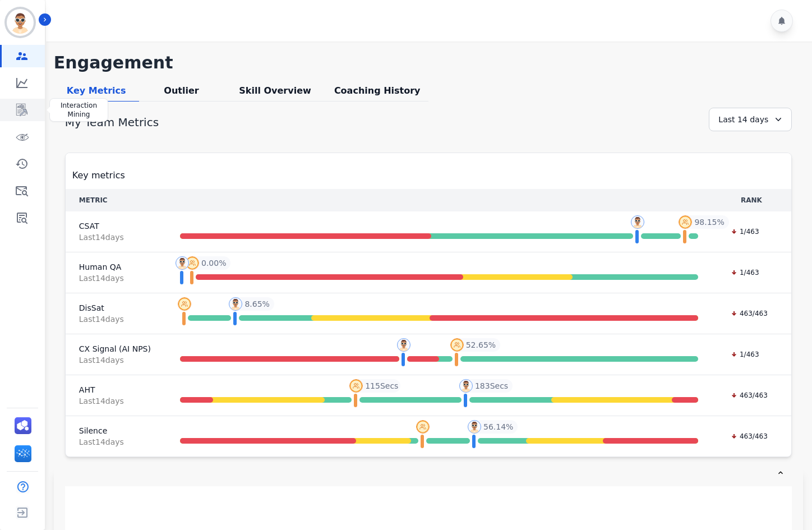  Describe the element at coordinates (115, 200) in the screenshot. I see `th: METRIC` at that location.